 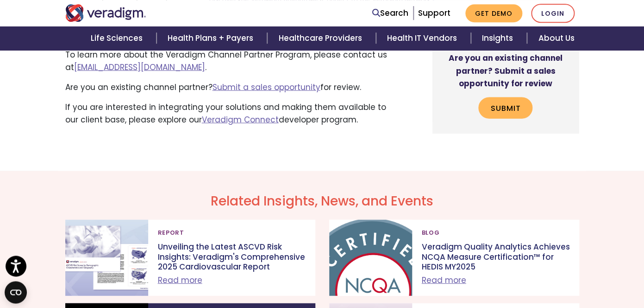 What do you see at coordinates (557, 38) in the screenshot?
I see `a: About Us` at bounding box center [557, 38].